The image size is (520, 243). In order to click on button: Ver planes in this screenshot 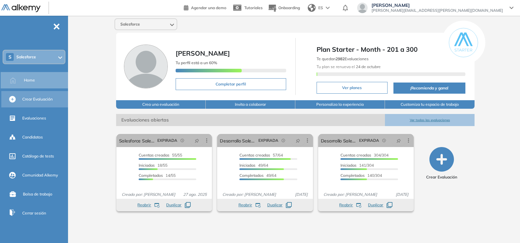, I will do `click(352, 88)`.